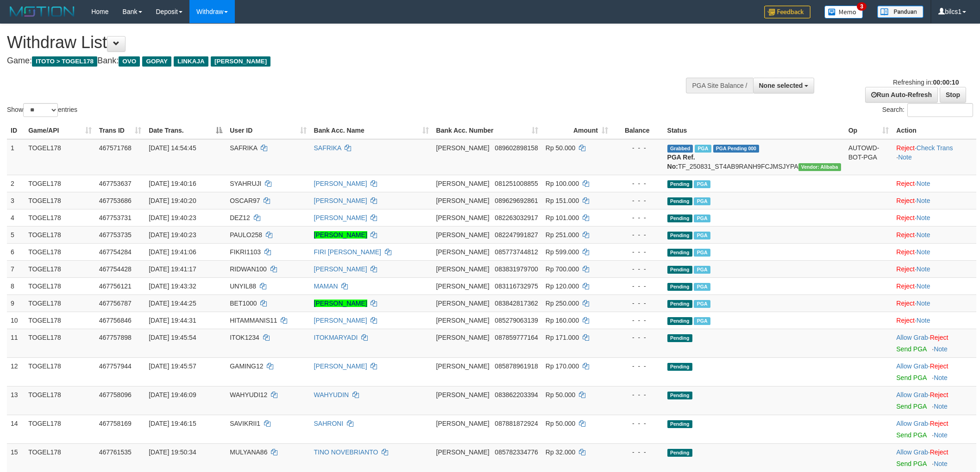 The height and width of the screenshot is (472, 980). What do you see at coordinates (562, 253) in the screenshot?
I see `span: Rp 599.000` at bounding box center [562, 253].